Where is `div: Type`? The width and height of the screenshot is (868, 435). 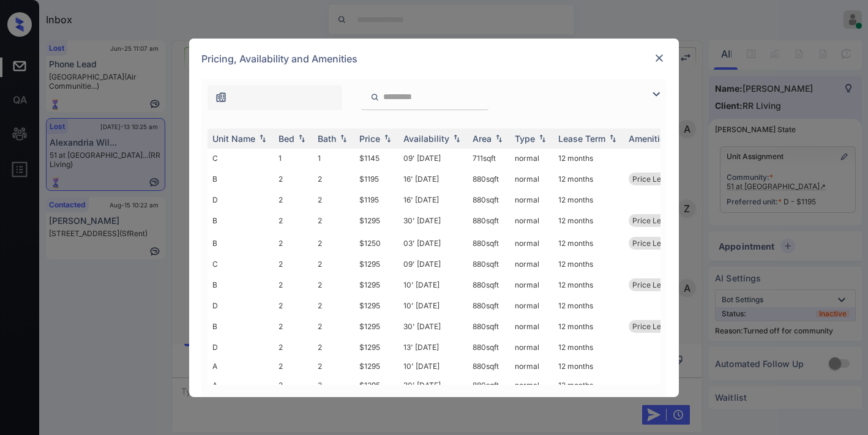
div: Type is located at coordinates (524, 138).